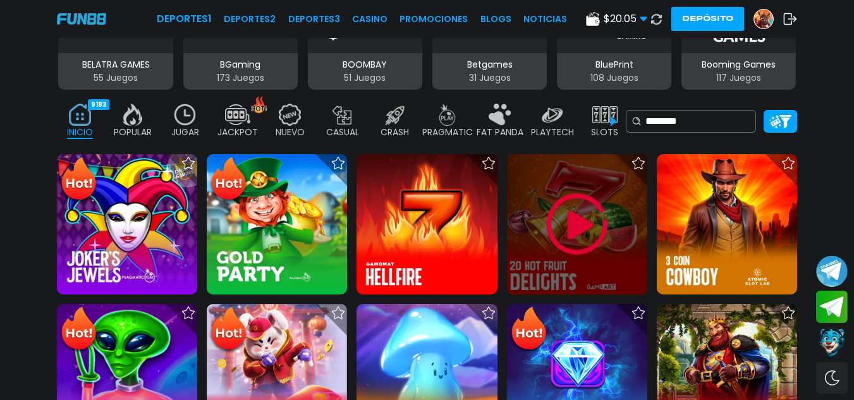 The image size is (854, 400). Describe the element at coordinates (625, 19) in the screenshot. I see `span: $ 20.05` at that location.